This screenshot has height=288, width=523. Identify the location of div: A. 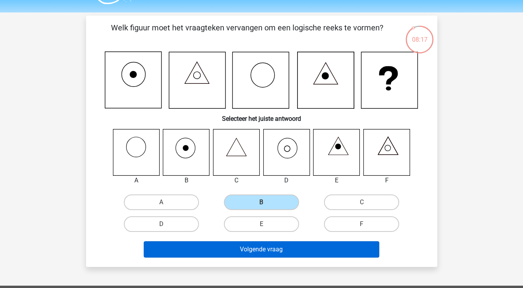
(136, 180).